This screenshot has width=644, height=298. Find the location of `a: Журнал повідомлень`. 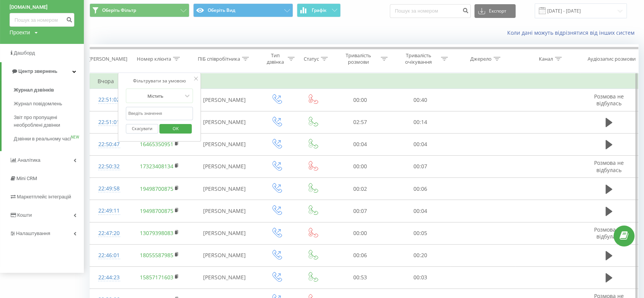

a: Журнал повідомлень is located at coordinates (49, 104).